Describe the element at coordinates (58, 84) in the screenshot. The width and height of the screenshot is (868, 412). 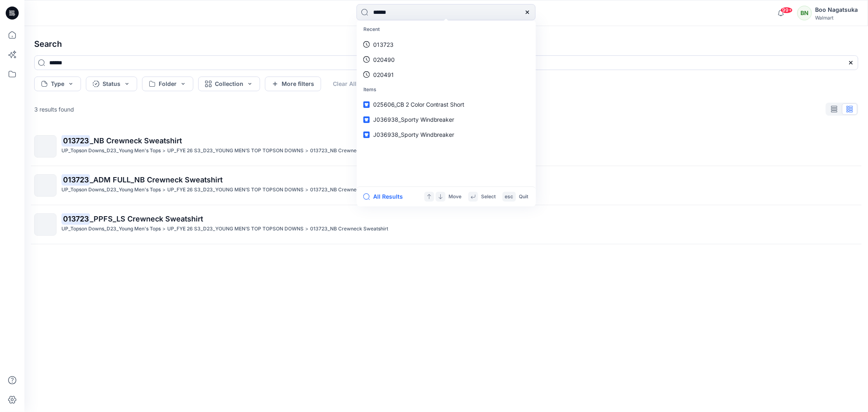
I see `button: Type` at that location.